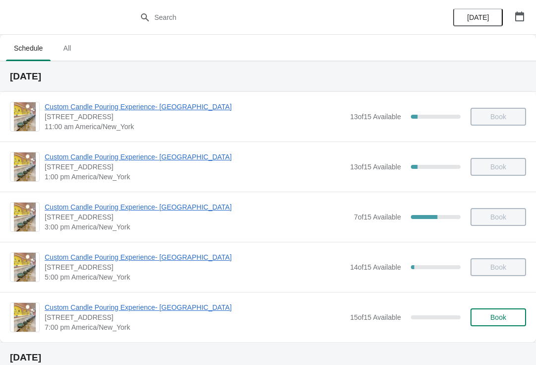 This screenshot has height=365, width=536. I want to click on span: Book, so click(499, 317).